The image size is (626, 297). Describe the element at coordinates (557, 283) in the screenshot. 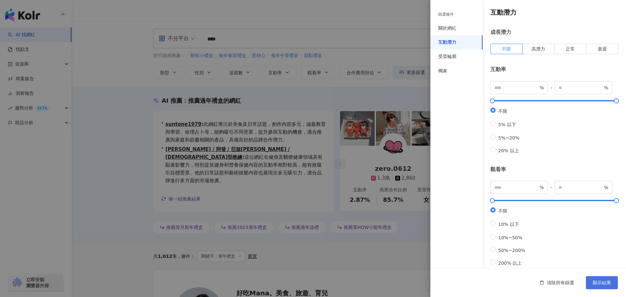

I see `button: 清除所有篩選` at that location.